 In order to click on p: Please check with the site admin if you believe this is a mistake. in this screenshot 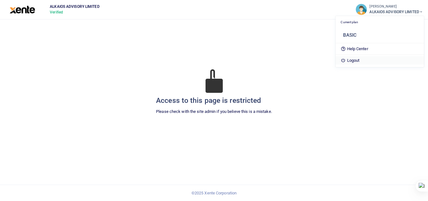, I will do `click(214, 112)`.